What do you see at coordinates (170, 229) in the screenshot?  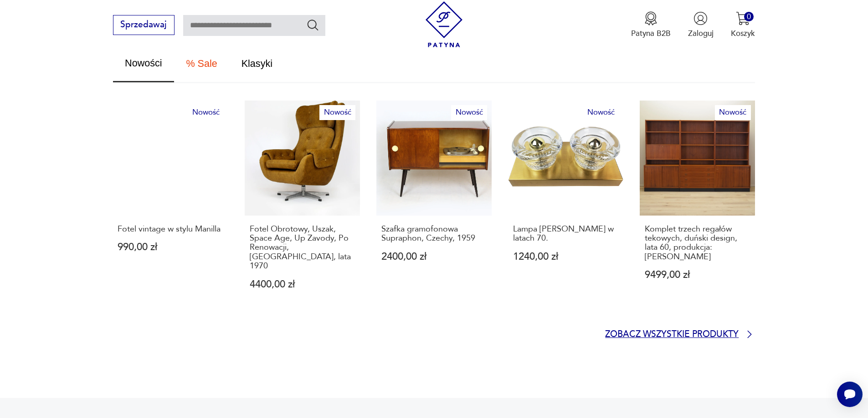 I see `p: Fotel vintage w stylu Manilla` at bounding box center [170, 229].